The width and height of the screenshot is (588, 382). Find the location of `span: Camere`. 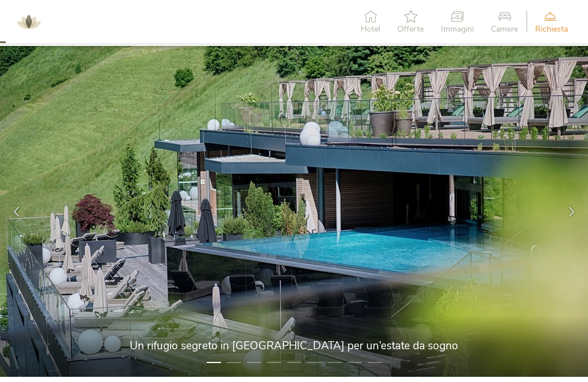

span: Camere is located at coordinates (504, 29).